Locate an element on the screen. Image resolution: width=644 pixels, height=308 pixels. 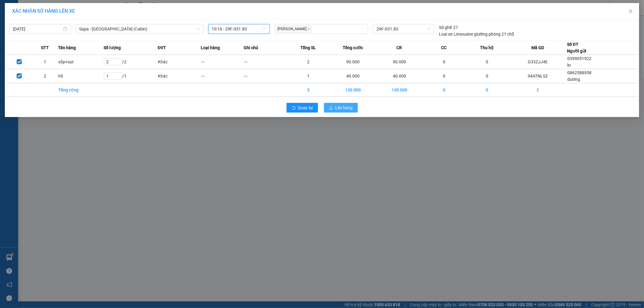
span: CC is located at coordinates (444, 48).